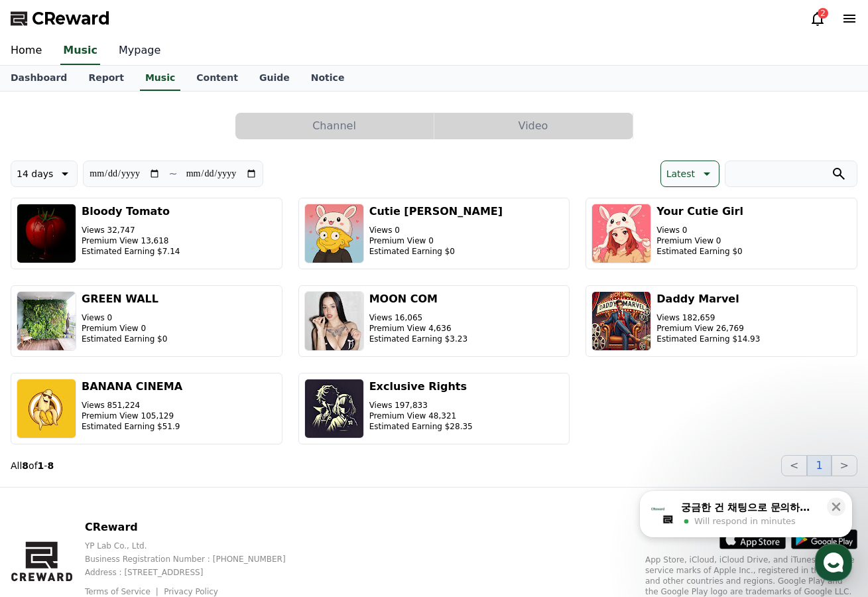 The height and width of the screenshot is (597, 868). I want to click on p: Premium View 105,129, so click(132, 416).